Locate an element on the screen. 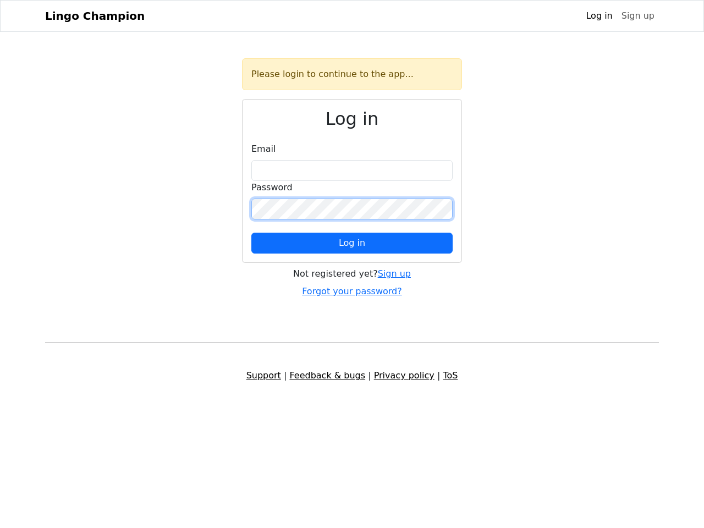  label: Email is located at coordinates (263, 149).